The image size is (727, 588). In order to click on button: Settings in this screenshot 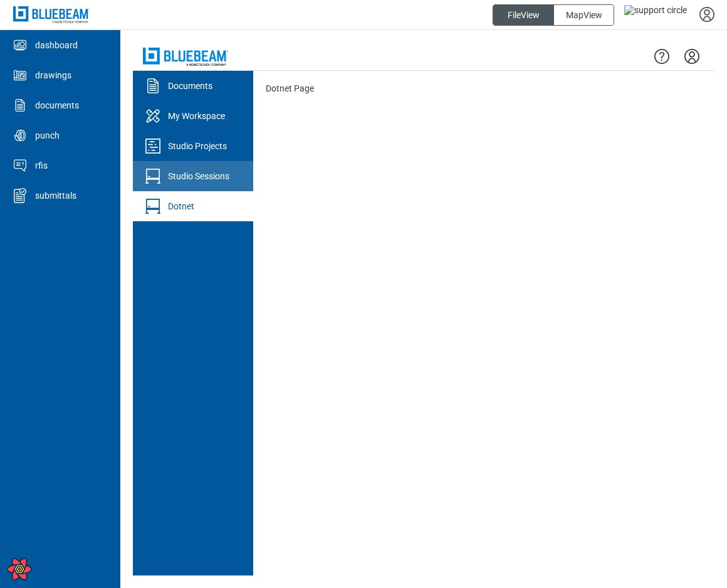, I will do `click(692, 56)`.